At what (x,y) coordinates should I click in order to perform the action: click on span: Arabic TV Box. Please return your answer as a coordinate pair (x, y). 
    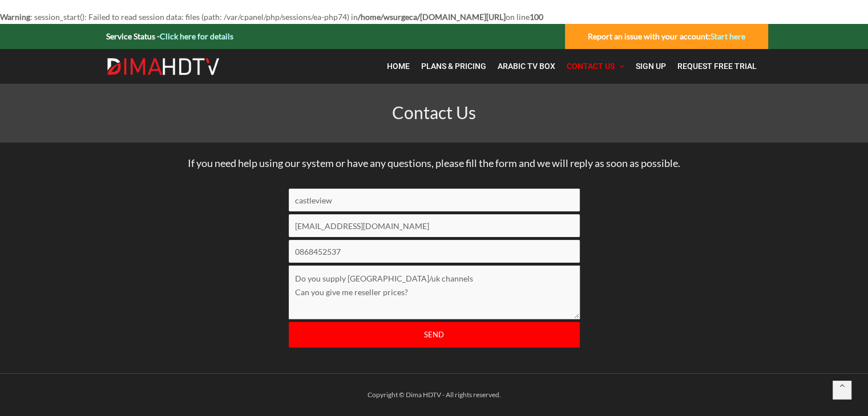
    Looking at the image, I should click on (526, 66).